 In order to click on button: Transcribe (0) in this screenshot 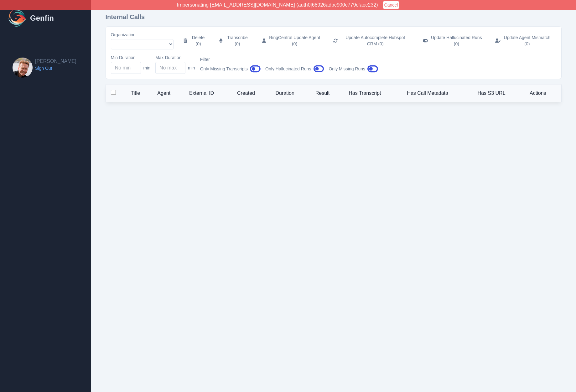, I will do `click(234, 41)`.